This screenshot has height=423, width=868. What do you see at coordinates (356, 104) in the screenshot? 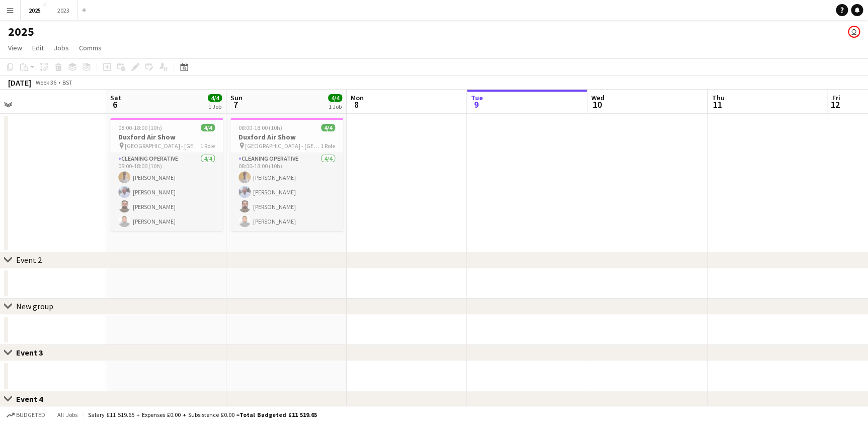
I see `span: 8` at bounding box center [356, 104].